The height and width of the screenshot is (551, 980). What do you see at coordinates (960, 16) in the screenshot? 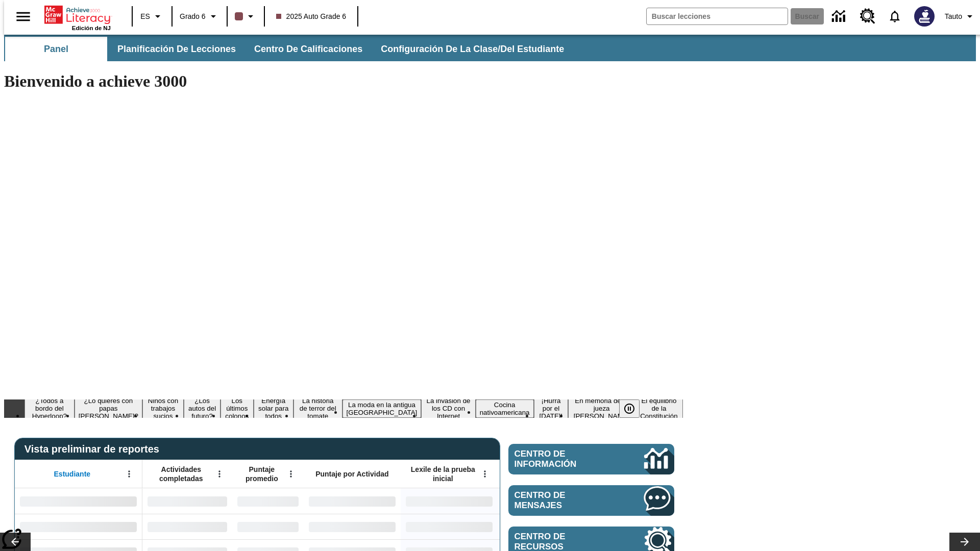
I see `button: Perfil/Configuración` at bounding box center [960, 16].